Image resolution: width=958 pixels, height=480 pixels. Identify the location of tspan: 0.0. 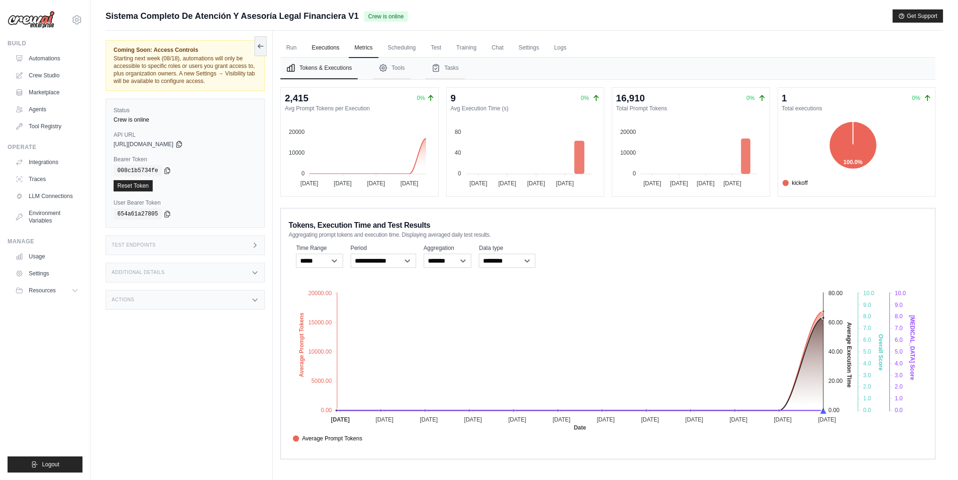
(867, 410).